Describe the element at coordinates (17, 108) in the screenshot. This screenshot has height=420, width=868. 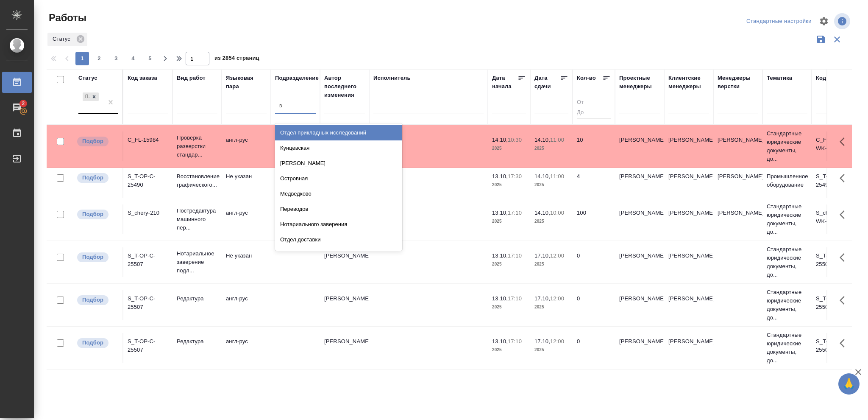
I see `a: 2` at that location.